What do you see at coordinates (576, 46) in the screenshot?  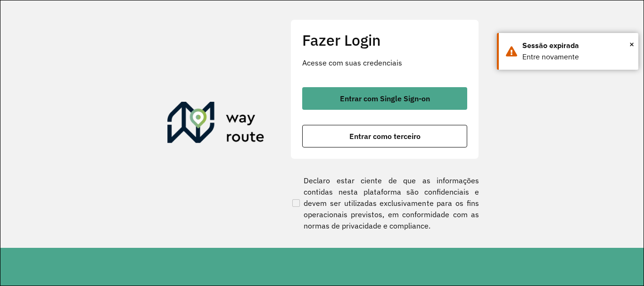 I see `div: Sessão expirada` at bounding box center [576, 46].